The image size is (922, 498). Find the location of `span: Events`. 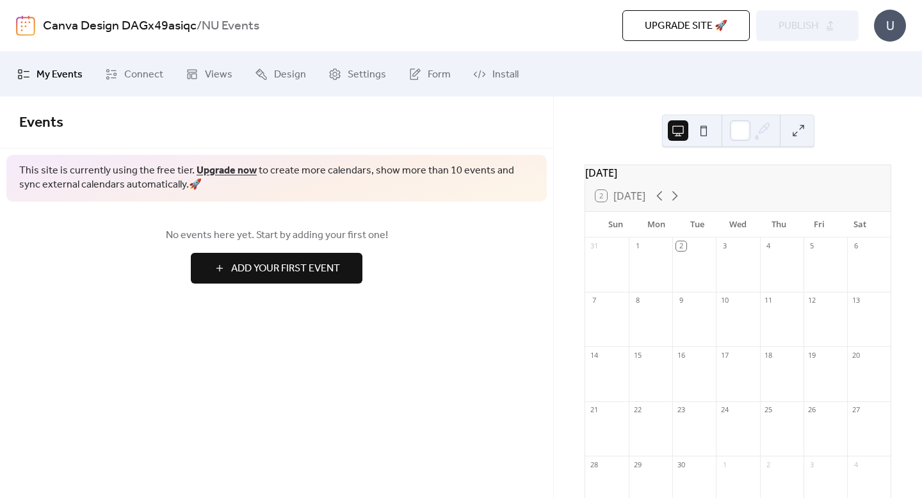

span: Events is located at coordinates (41, 123).